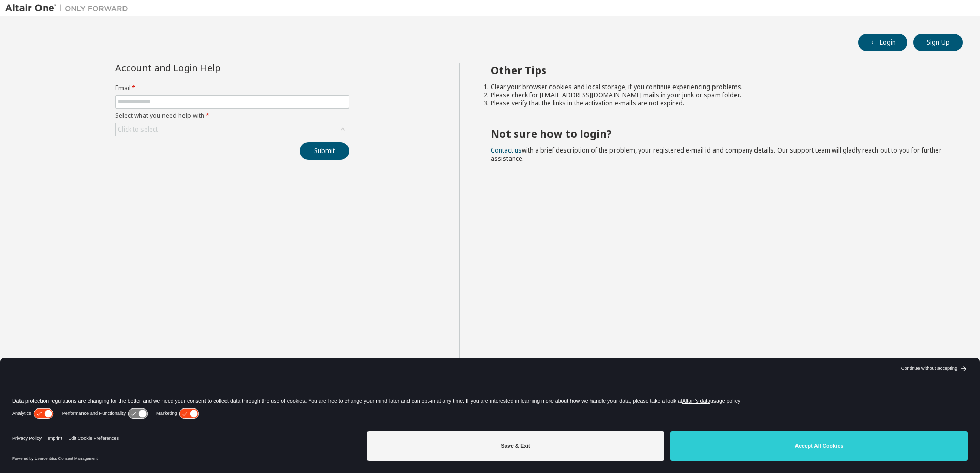 The height and width of the screenshot is (473, 980). Describe the element at coordinates (717, 134) in the screenshot. I see `h2: Not sure how to login?` at that location.